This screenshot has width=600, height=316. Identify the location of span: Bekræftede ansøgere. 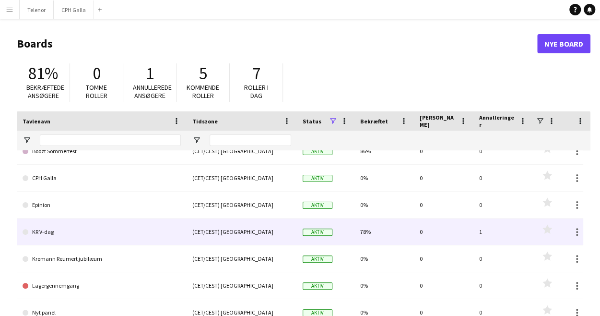
(45, 91).